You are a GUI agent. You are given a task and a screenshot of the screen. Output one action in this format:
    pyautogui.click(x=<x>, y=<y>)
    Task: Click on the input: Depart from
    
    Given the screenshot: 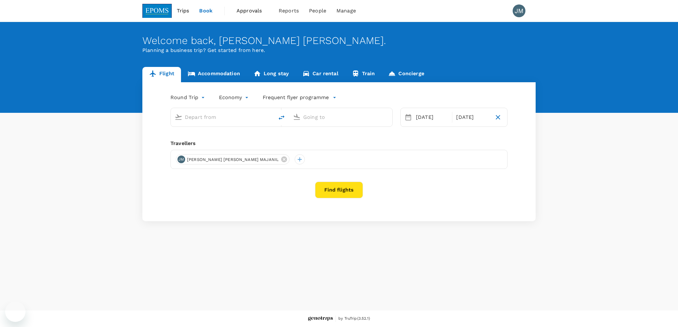 What is the action you would take?
    pyautogui.click(x=222, y=117)
    